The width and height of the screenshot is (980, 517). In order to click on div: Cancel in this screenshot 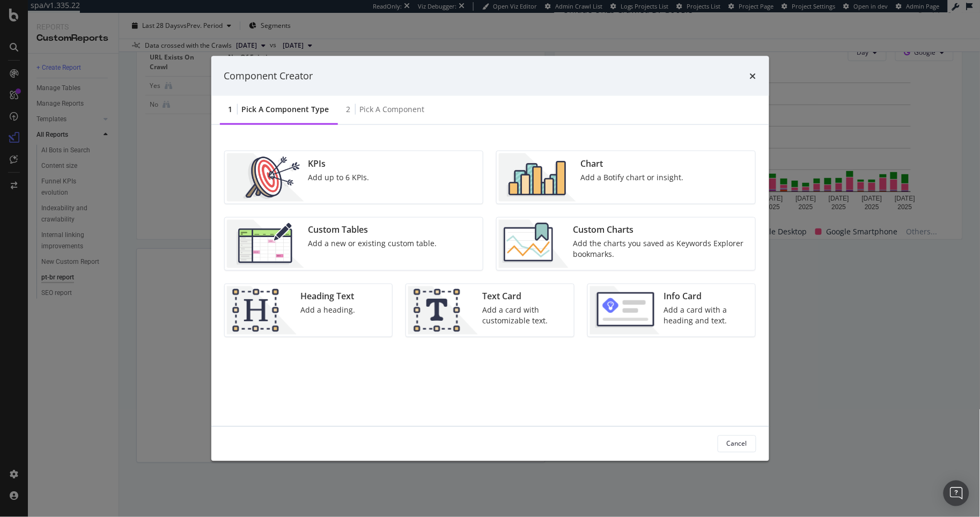, I will do `click(737, 444)`.